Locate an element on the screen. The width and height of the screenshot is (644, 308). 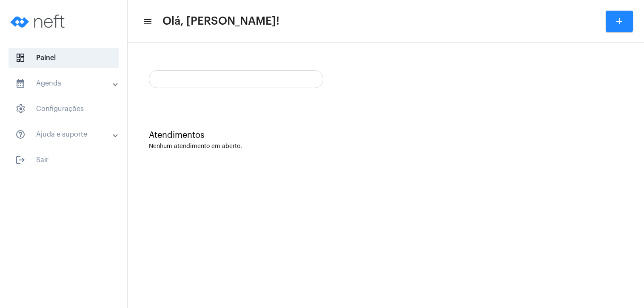
div: Atendimentos is located at coordinates (385, 136).